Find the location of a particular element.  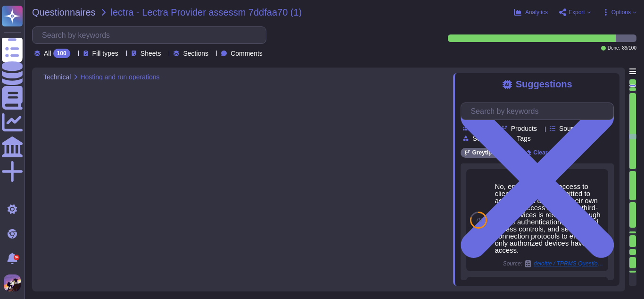

span: 79 is located at coordinates (479, 220).